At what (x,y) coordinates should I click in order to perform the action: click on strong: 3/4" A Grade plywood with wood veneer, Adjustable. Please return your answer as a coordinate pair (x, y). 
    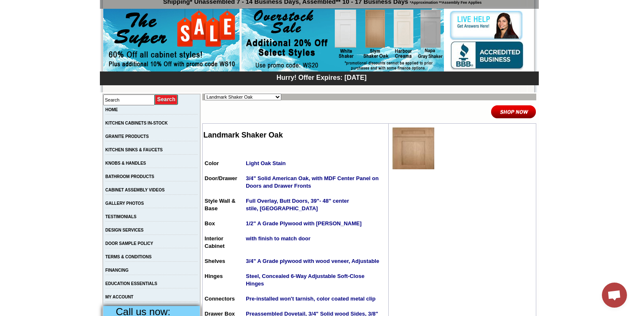
    Looking at the image, I should click on (312, 261).